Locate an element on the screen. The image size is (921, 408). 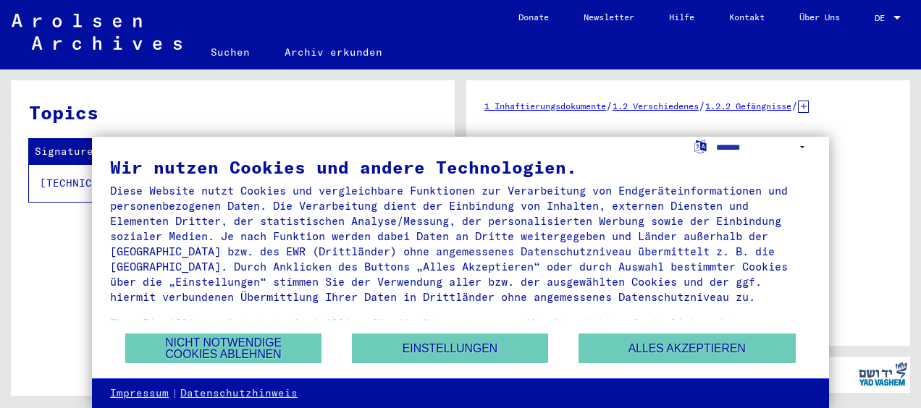
button: Einstellungen is located at coordinates (450, 348).